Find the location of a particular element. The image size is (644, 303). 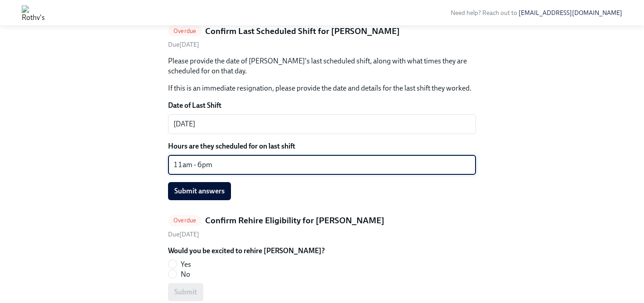

span: No is located at coordinates (185, 274).